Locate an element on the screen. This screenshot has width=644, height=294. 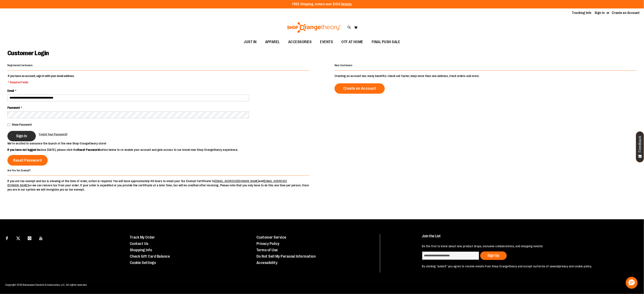
a: Customer Service is located at coordinates (272, 238).